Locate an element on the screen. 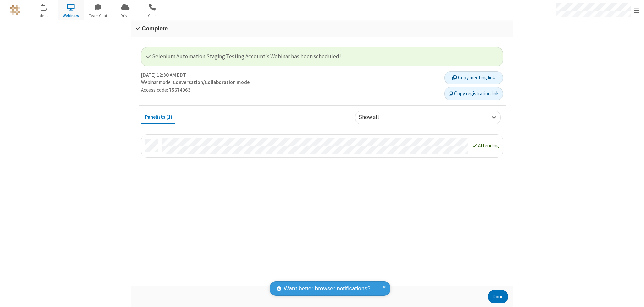  p: Access code: is located at coordinates (290, 90).